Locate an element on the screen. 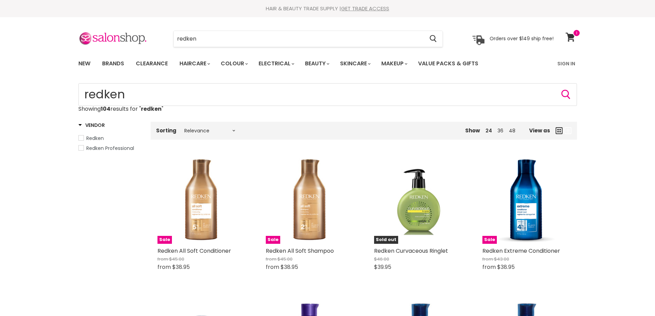  img: Redken Curvaceous Ringlet is located at coordinates (417, 200).